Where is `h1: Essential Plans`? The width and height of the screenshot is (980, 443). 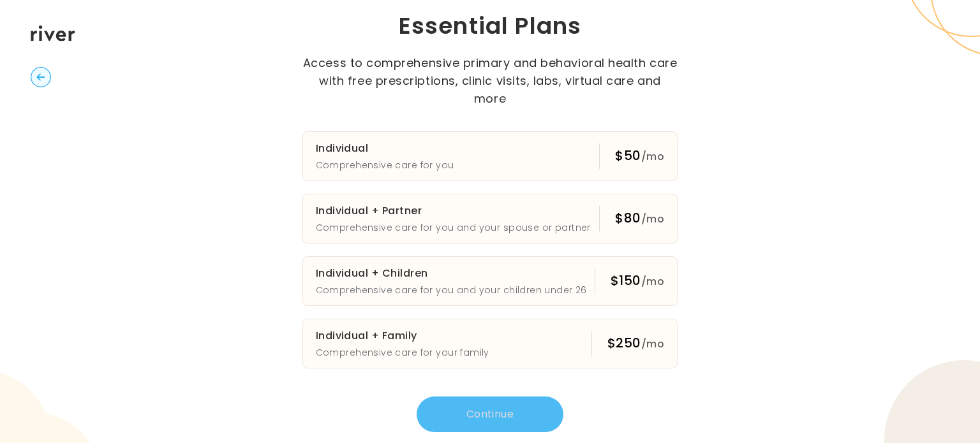
h1: Essential Plans is located at coordinates (490, 26).